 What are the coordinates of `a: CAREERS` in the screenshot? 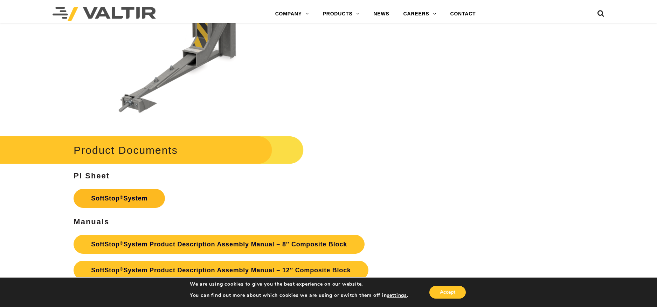 It's located at (420, 14).